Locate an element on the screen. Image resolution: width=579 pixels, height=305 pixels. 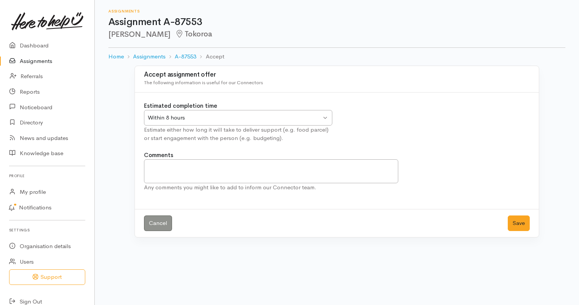
nav: breadcrumb is located at coordinates (337, 57).